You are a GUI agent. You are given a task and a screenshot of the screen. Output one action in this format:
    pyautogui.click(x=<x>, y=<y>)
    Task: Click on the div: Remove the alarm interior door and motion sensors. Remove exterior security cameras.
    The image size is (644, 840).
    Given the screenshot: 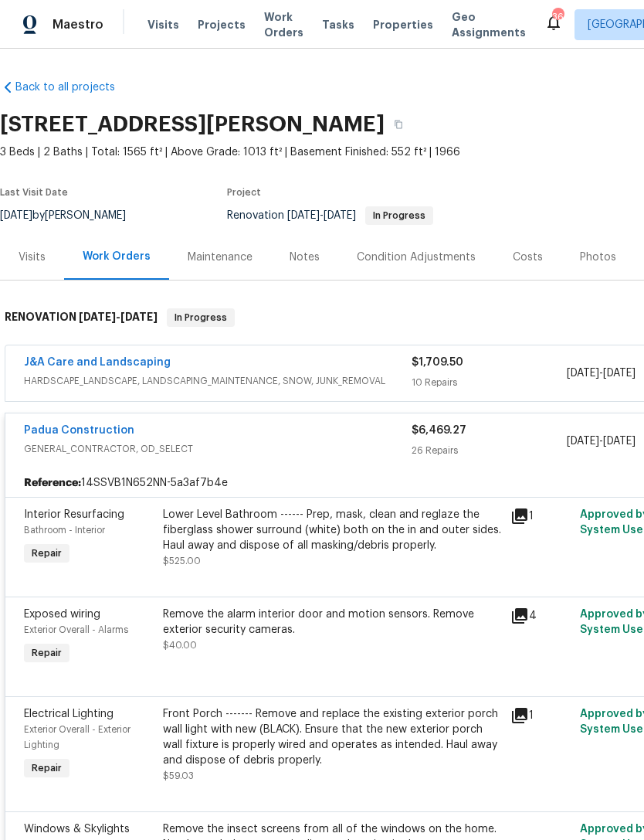 What is the action you would take?
    pyautogui.click(x=333, y=622)
    